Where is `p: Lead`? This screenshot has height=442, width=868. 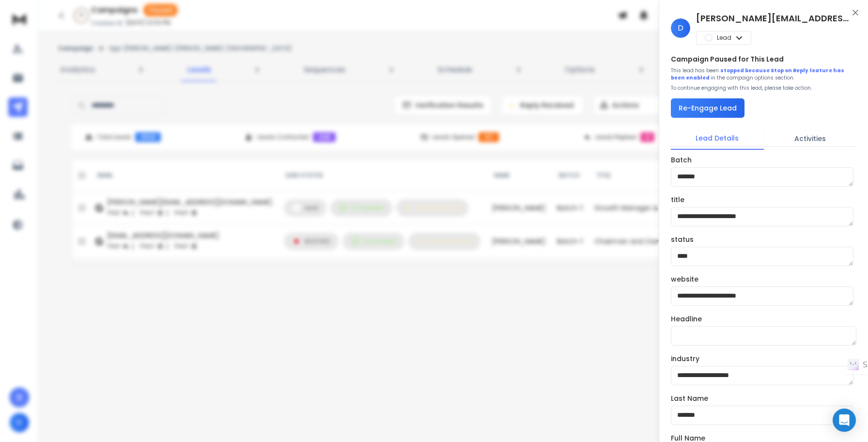 p: Lead is located at coordinates (724, 38).